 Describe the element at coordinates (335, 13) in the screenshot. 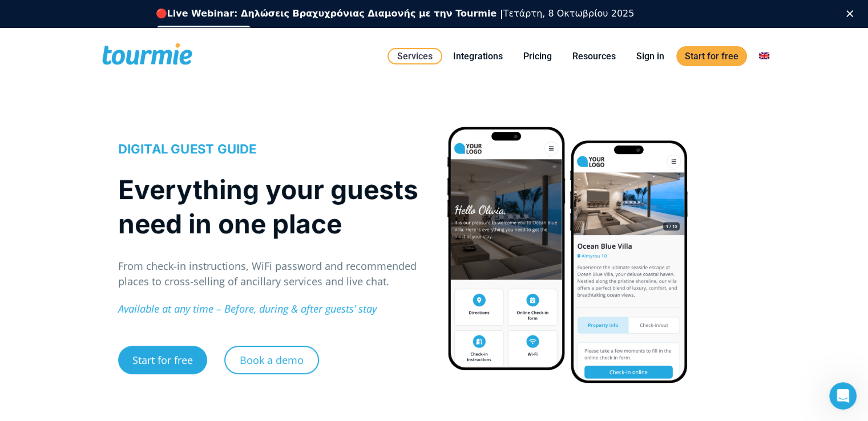

I see `b: Live Webinar: Δηλώσεις Βραχυχρόνιας Διαμονής με την Tourmie |` at that location.